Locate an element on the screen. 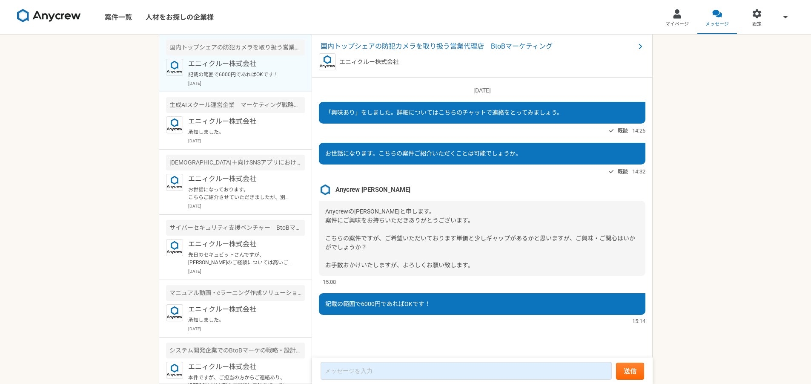 This screenshot has height=384, width=811. span: 15:08 is located at coordinates (329, 281).